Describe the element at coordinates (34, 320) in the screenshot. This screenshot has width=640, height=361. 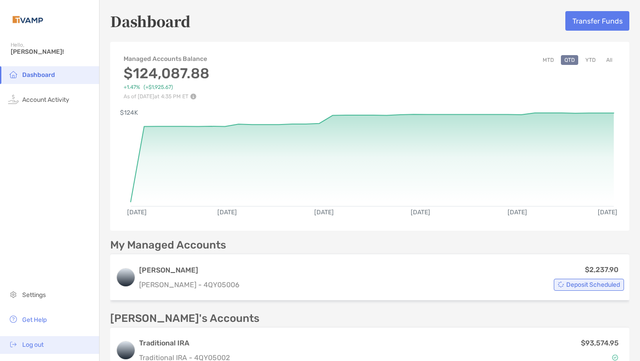
I see `span: Get Help` at that location.